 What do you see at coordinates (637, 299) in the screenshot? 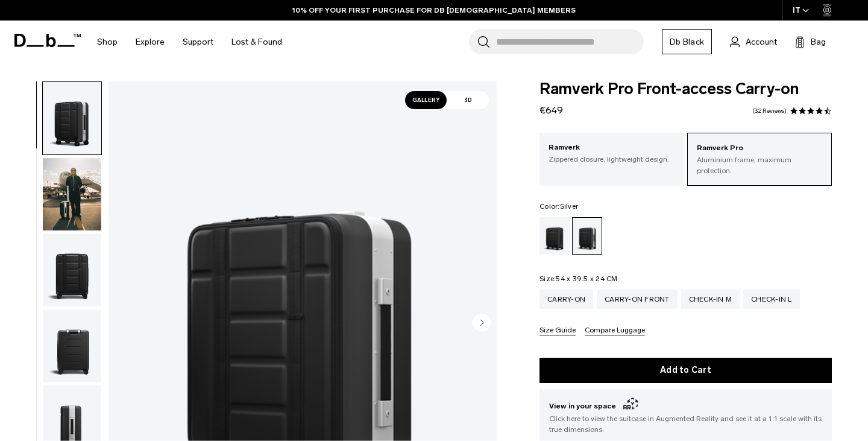
I see `a: Carry-on Front` at bounding box center [637, 299].